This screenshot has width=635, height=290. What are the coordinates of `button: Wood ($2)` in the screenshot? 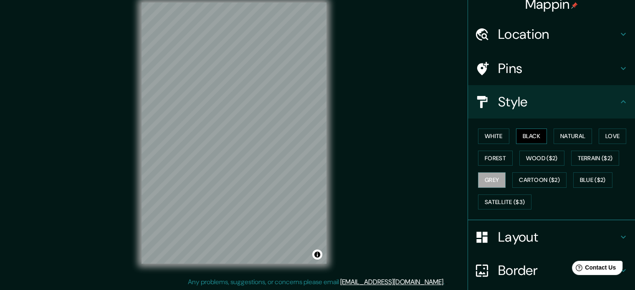 It's located at (542, 158).